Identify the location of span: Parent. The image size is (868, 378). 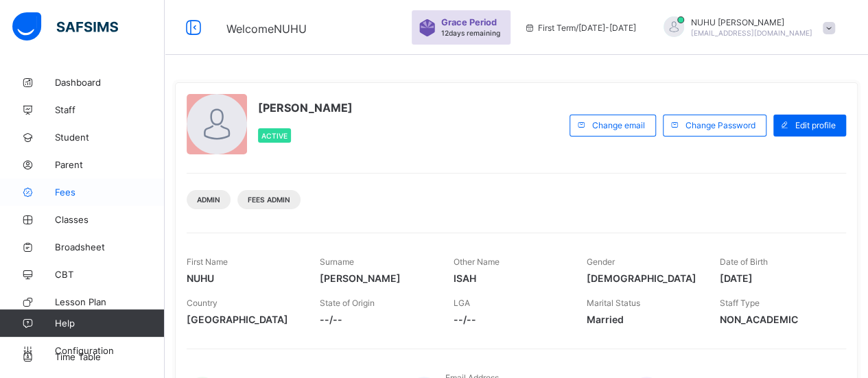
(110, 165).